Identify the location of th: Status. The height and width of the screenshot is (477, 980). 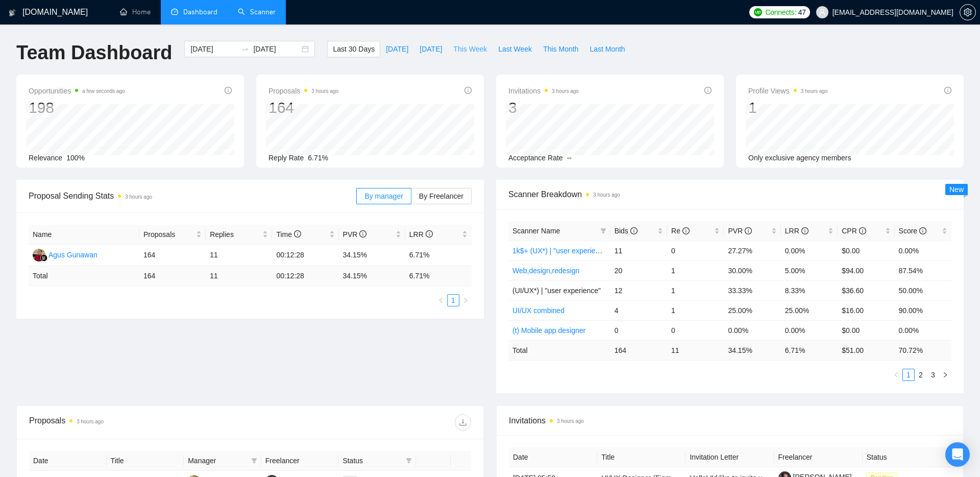
(906, 457).